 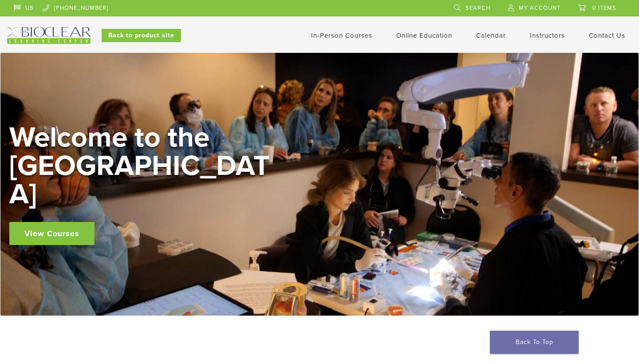 What do you see at coordinates (424, 35) in the screenshot?
I see `a: Online Education` at bounding box center [424, 35].